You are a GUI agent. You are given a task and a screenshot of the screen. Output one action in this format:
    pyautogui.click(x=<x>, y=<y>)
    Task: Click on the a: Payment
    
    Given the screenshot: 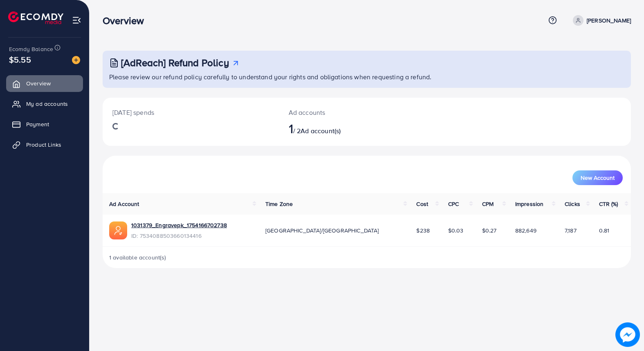 What is the action you would take?
    pyautogui.click(x=45, y=124)
    